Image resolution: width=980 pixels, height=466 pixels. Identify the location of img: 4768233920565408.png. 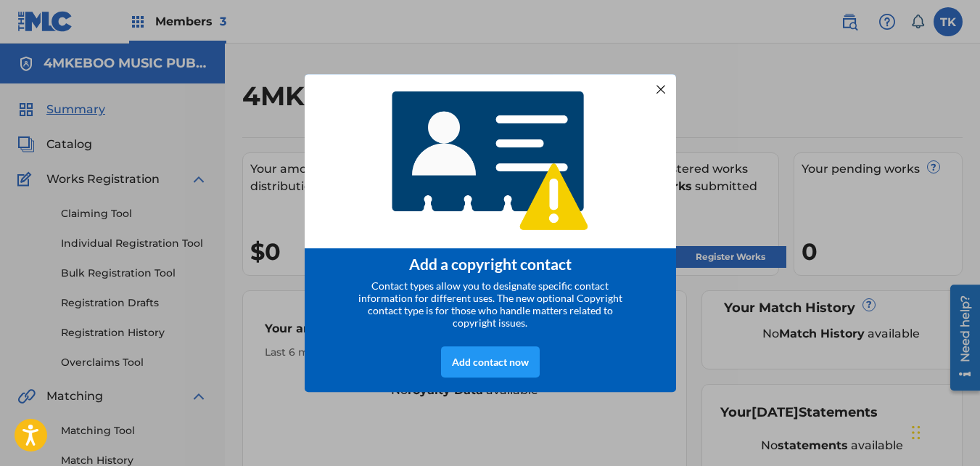
(490, 160).